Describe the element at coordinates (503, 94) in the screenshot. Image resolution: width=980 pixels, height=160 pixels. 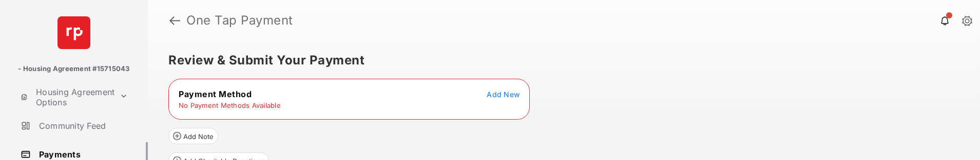
I see `button: Add New` at that location.